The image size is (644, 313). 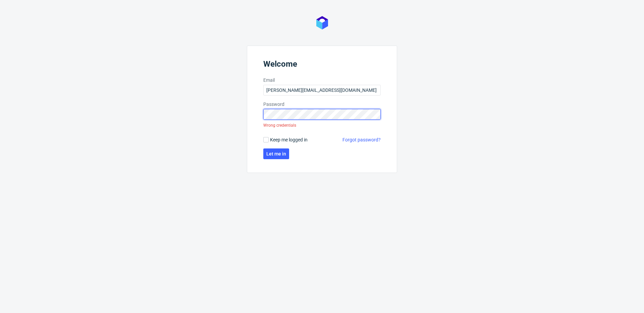 I want to click on span: Let me in, so click(x=276, y=154).